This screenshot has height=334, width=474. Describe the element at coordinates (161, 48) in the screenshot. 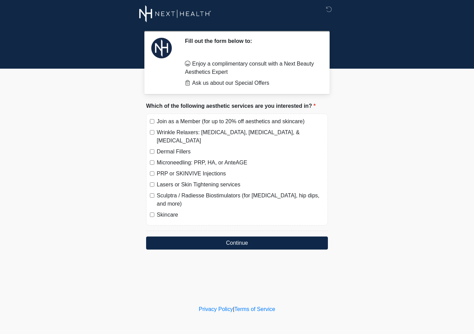

I see `img: Agent Avatar` at that location.